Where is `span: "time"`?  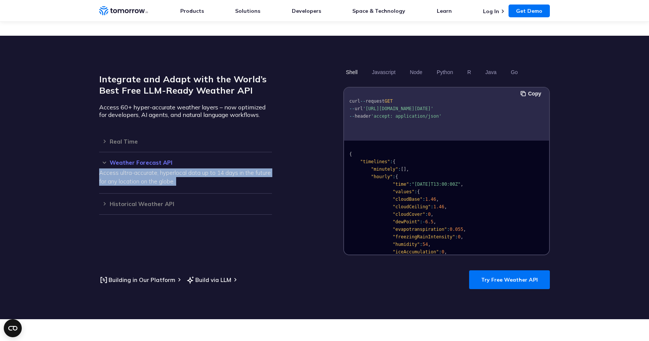
span: "time" is located at coordinates (401, 184).